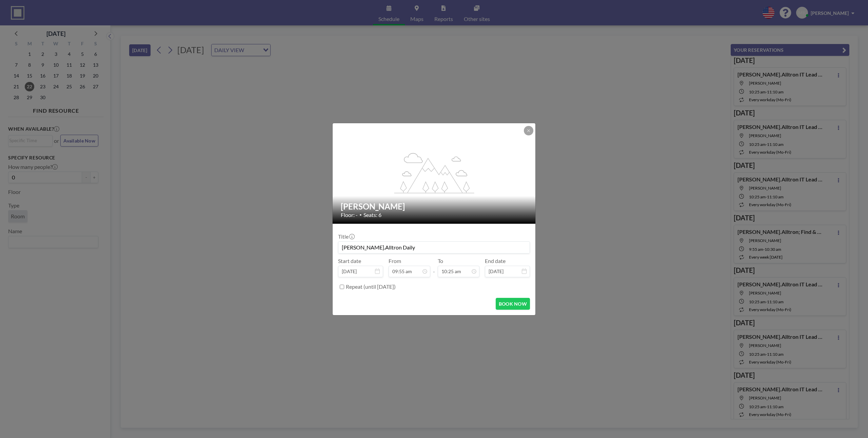 This screenshot has height=438, width=868. What do you see at coordinates (440, 261) in the screenshot?
I see `label: To` at bounding box center [440, 261].